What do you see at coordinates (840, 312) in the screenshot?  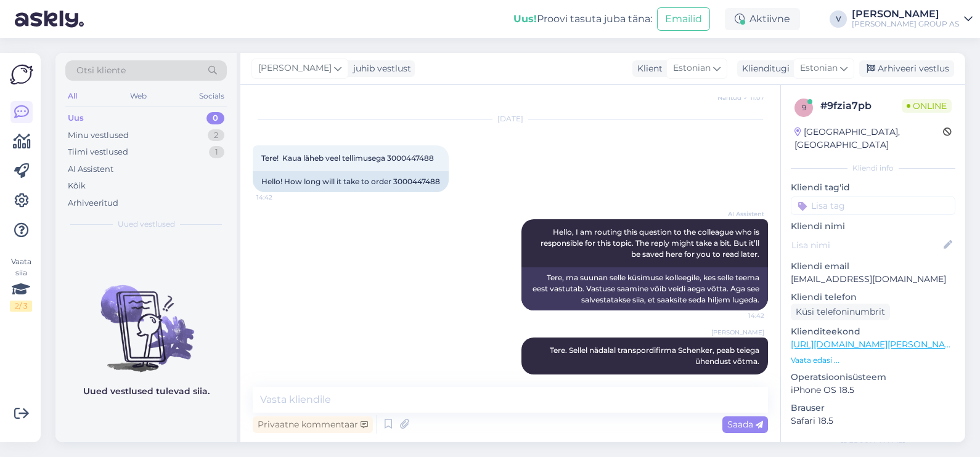 I see `div: Küsi telefoninumbrit` at bounding box center [840, 312].